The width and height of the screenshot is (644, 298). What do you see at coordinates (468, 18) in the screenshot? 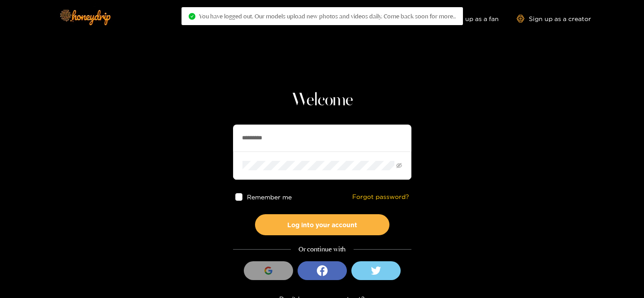
I see `a: Sign up as a fan` at bounding box center [468, 18].